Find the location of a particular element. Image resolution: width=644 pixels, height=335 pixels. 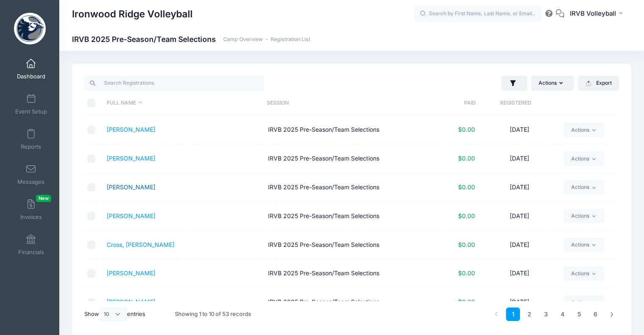

a: 3 is located at coordinates (545, 314).